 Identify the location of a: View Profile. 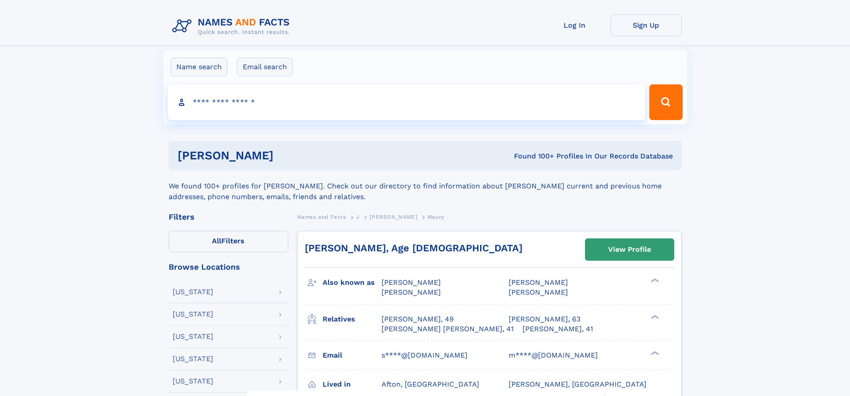
(630, 250).